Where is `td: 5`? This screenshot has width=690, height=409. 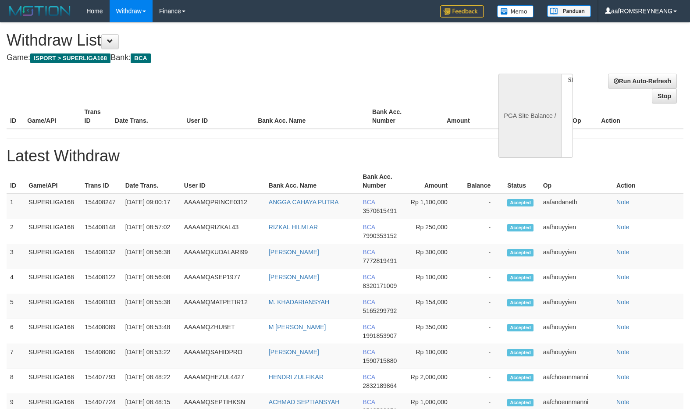 td: 5 is located at coordinates (16, 306).